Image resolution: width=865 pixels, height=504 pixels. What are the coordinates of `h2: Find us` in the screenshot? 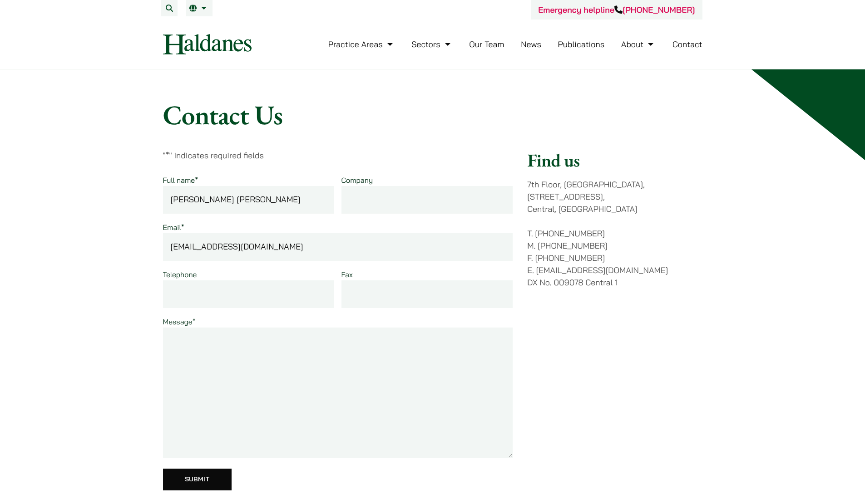 It's located at (614, 160).